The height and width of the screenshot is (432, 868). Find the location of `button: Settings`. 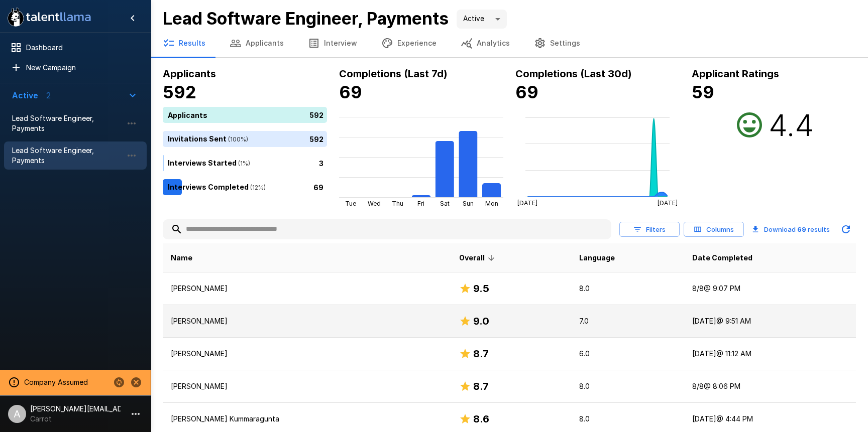

button: Settings is located at coordinates (557, 43).